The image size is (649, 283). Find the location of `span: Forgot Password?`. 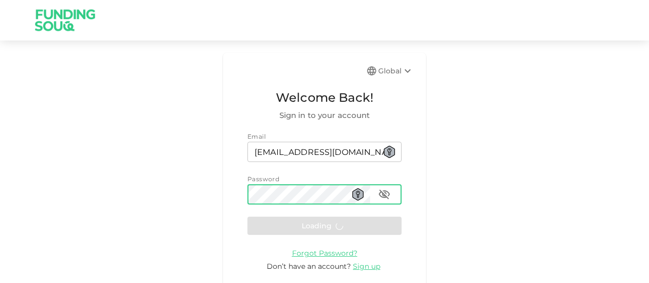

span: Forgot Password? is located at coordinates (324, 253).